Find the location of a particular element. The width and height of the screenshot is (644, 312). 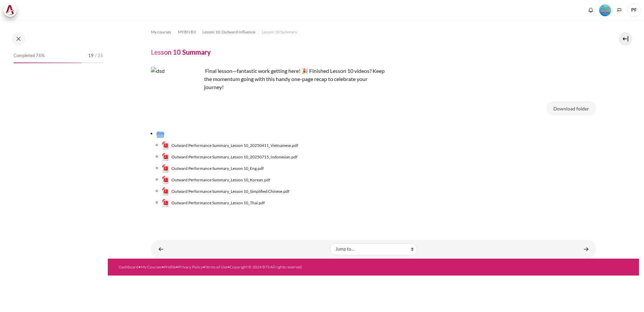

img: Outward Performance Summary_Lesson 10_Simplified Chinese.pdf is located at coordinates (165, 191).